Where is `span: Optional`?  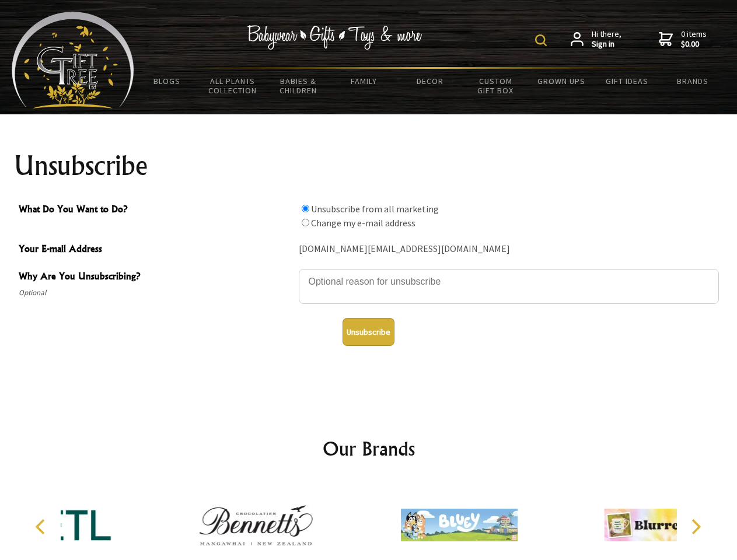
span: Optional is located at coordinates (155, 293).